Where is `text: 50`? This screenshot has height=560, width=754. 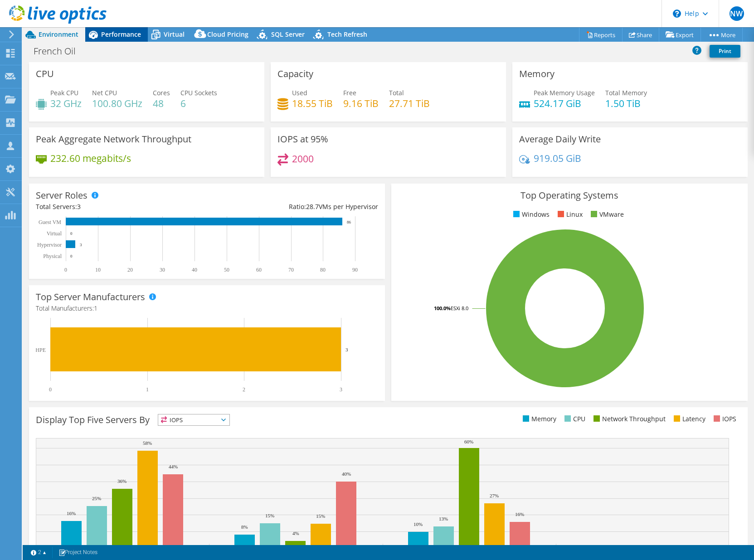
text: 50 is located at coordinates (226, 270).